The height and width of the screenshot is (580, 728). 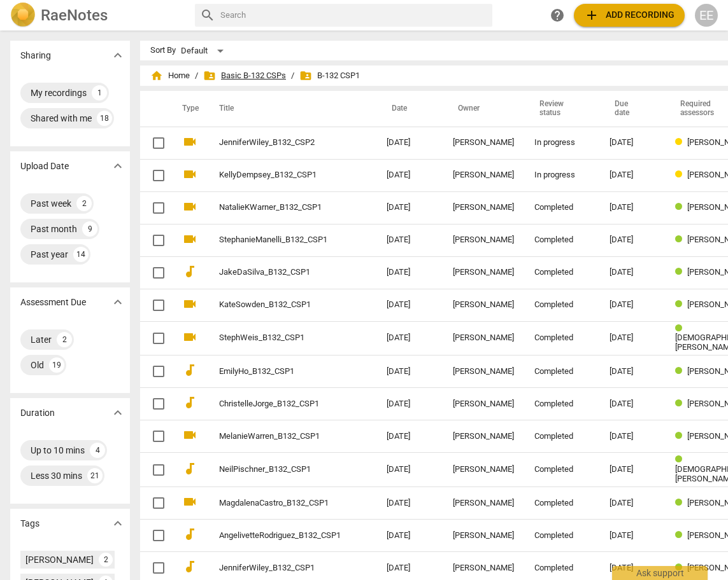 What do you see at coordinates (104, 119) in the screenshot?
I see `div: 18` at bounding box center [104, 119].